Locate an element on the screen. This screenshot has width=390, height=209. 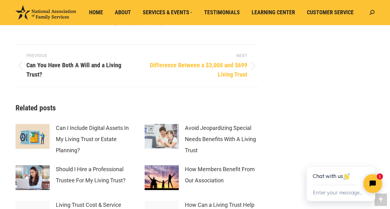
img: National Association of Family Services is located at coordinates (46, 12).